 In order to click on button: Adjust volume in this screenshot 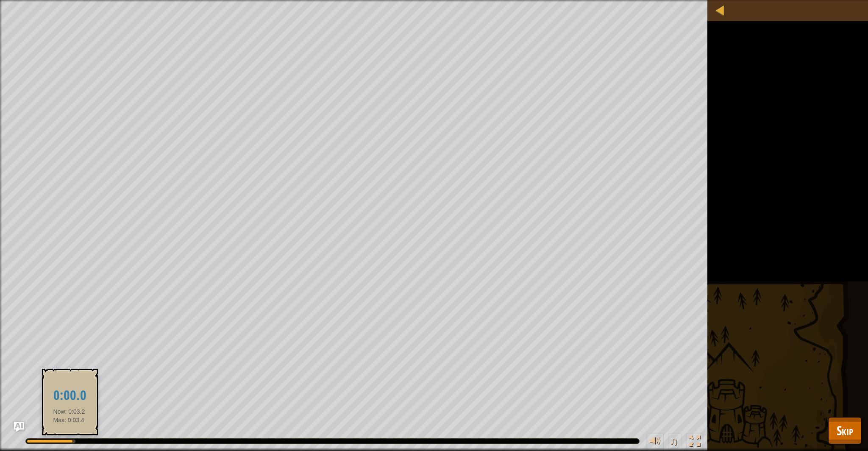, I will do `click(656, 442)`.